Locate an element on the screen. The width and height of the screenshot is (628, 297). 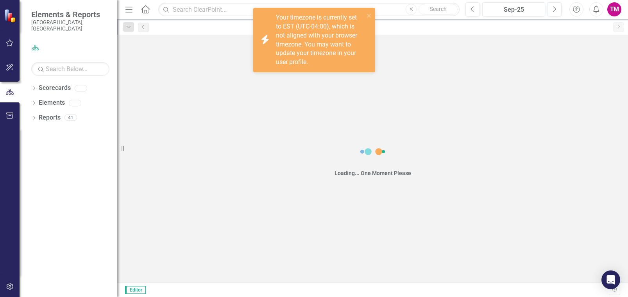
span: Search is located at coordinates (438, 9).